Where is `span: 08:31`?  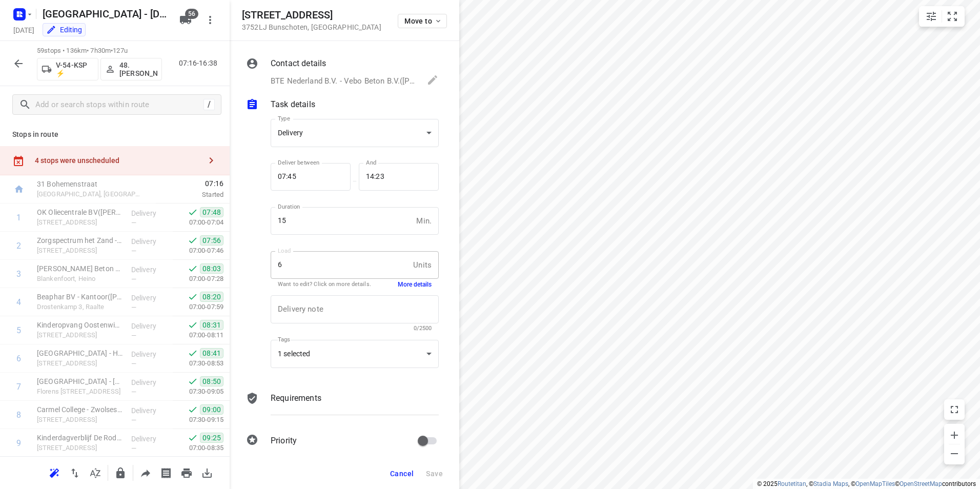 span: 08:31 is located at coordinates (211, 325).